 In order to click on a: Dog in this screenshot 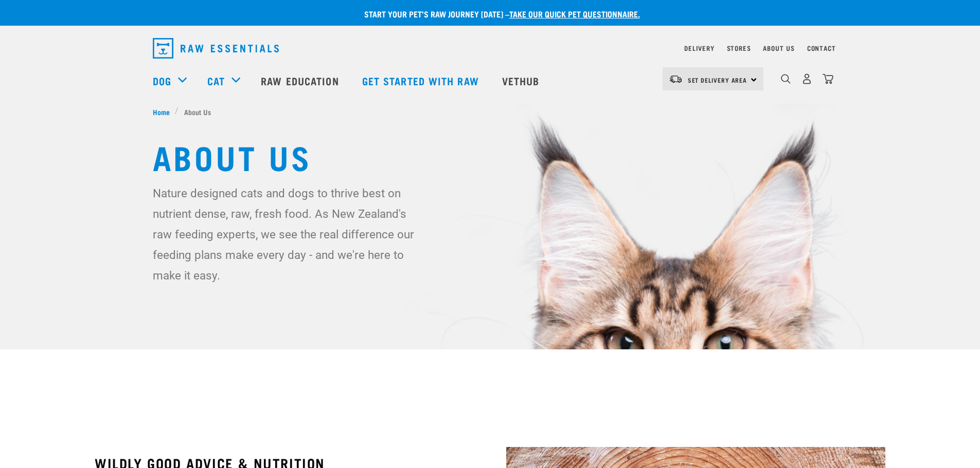, I will do `click(162, 81)`.